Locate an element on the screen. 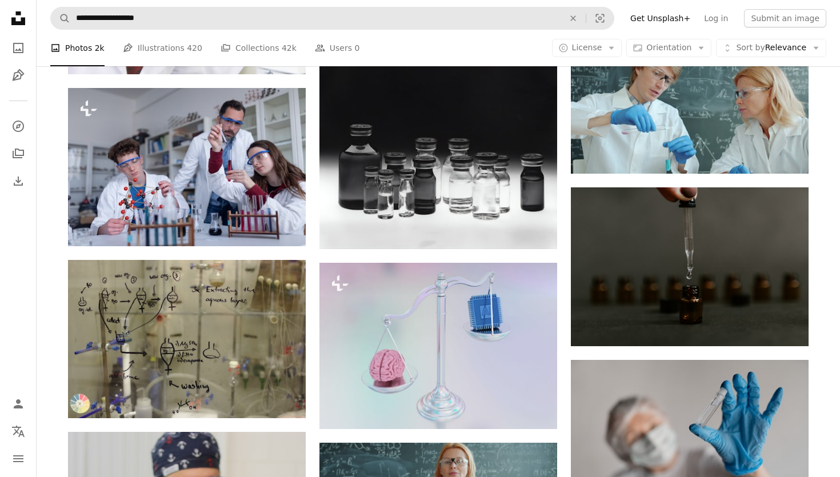 This screenshot has width=840, height=477. button: License is located at coordinates (587, 48).